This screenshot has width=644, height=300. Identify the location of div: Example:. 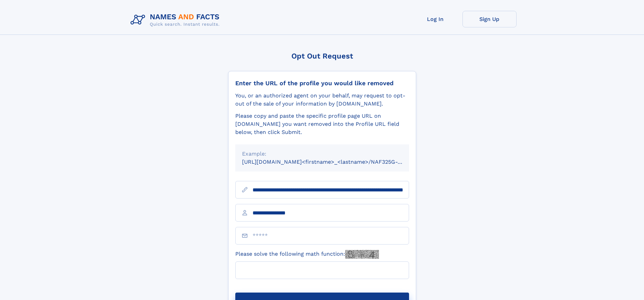
(322, 154).